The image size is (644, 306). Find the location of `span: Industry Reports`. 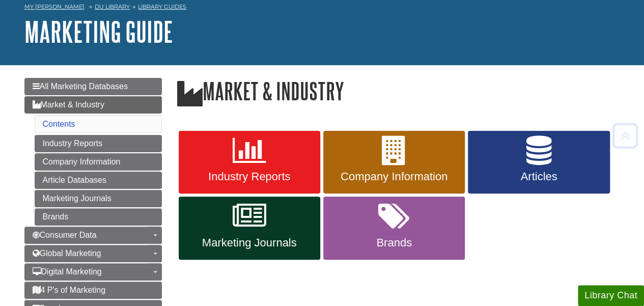

span: Industry Reports is located at coordinates (249, 177).